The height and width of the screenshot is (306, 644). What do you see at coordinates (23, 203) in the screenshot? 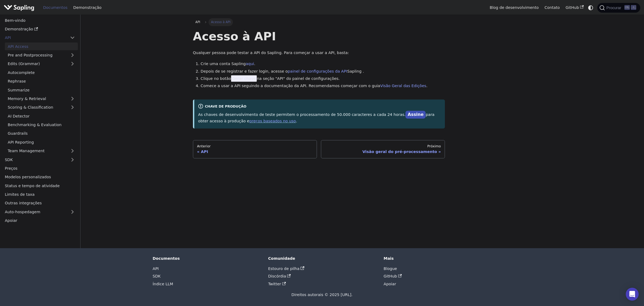
I see `font: Outras integrações` at bounding box center [23, 203].